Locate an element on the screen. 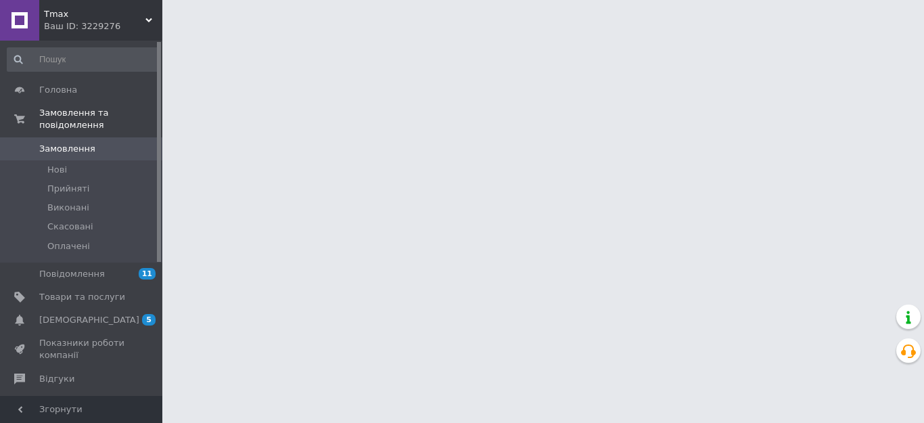 The image size is (924, 423). span: Скасовані is located at coordinates (70, 227).